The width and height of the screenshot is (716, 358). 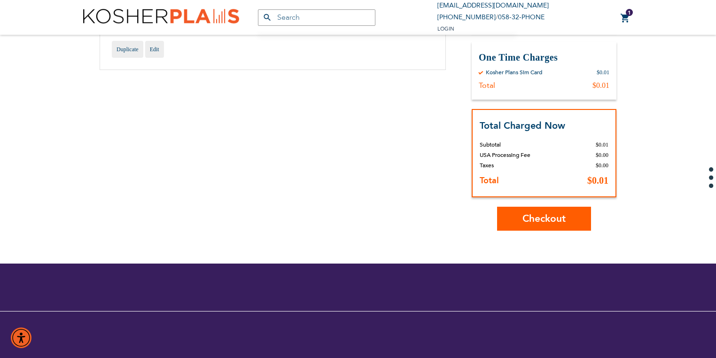 I want to click on h3: One Time Charges, so click(x=544, y=57).